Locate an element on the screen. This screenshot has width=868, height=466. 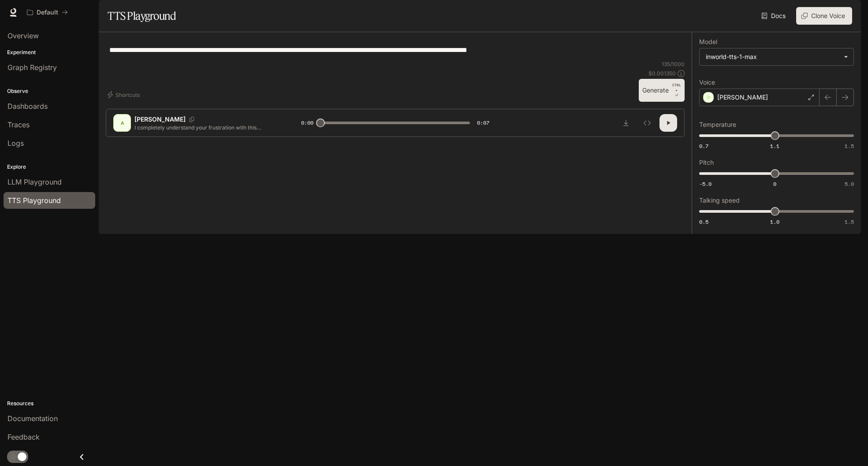
button: Shortcuts is located at coordinates (124, 94).